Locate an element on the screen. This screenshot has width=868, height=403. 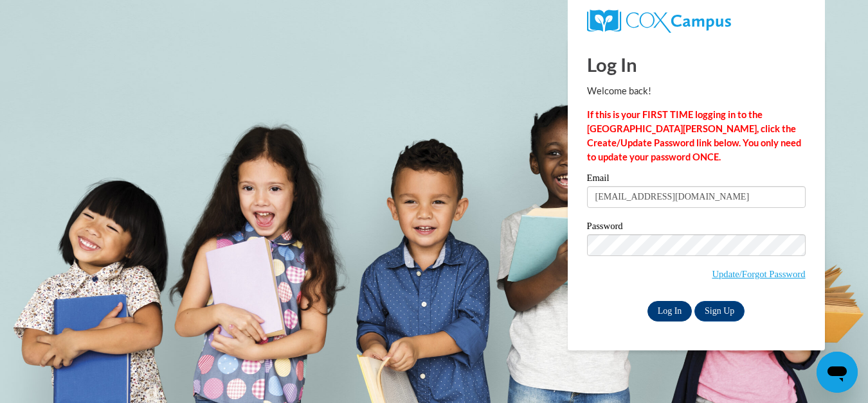
label: Password is located at coordinates (696, 228).